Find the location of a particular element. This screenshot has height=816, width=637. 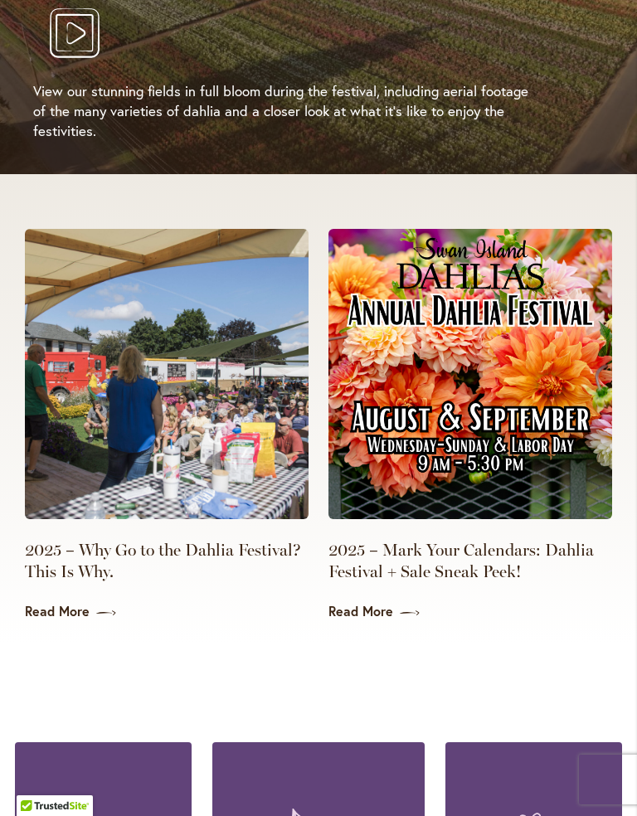

img: Dahlia Lecture is located at coordinates (167, 374).